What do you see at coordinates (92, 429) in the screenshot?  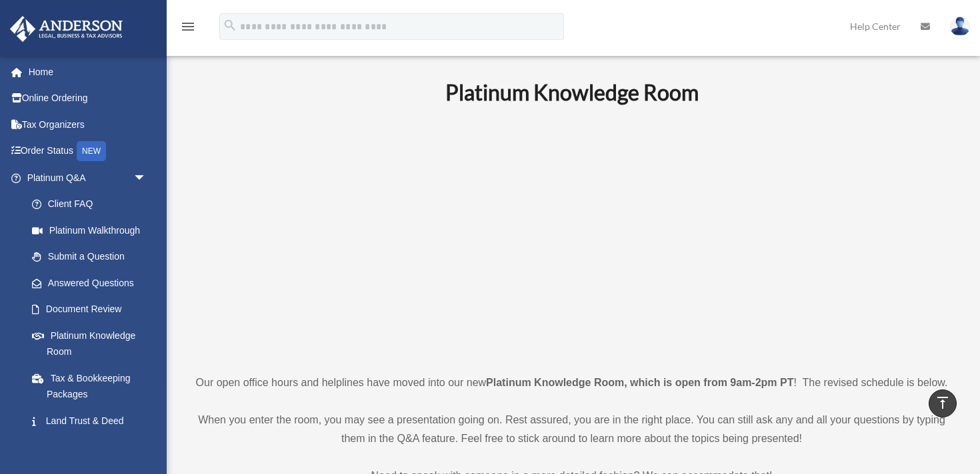 I see `a: Land Trust & Deed Forum` at bounding box center [92, 429].